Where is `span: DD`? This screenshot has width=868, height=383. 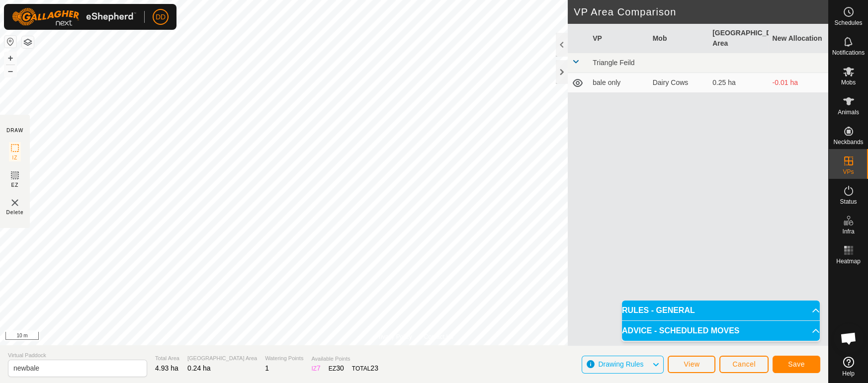
span: DD is located at coordinates (161, 17).